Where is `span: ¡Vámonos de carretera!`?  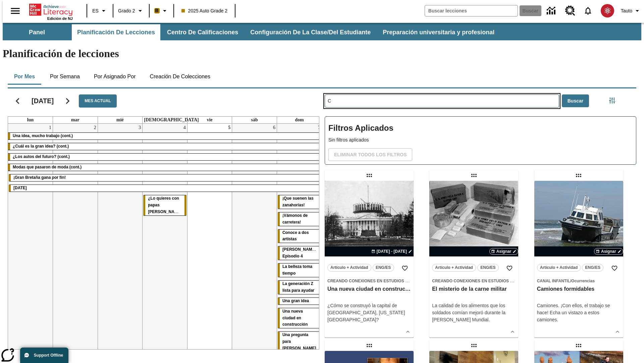 span: ¡Vámonos de carretera! is located at coordinates (295, 219).